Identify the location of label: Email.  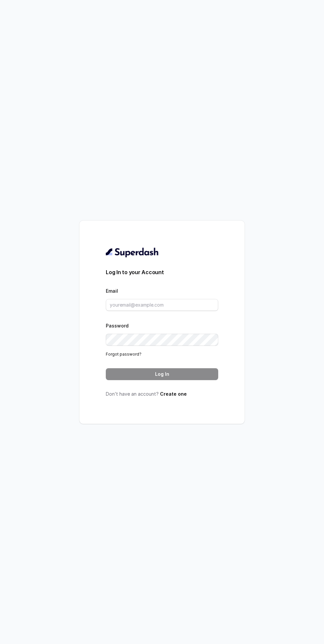
(112, 290).